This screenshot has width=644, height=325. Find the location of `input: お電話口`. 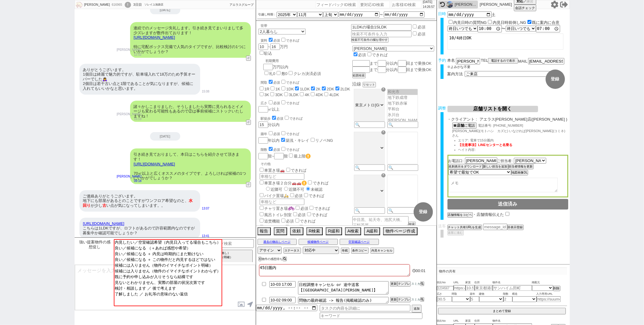

input: お電話口 is located at coordinates (481, 160).